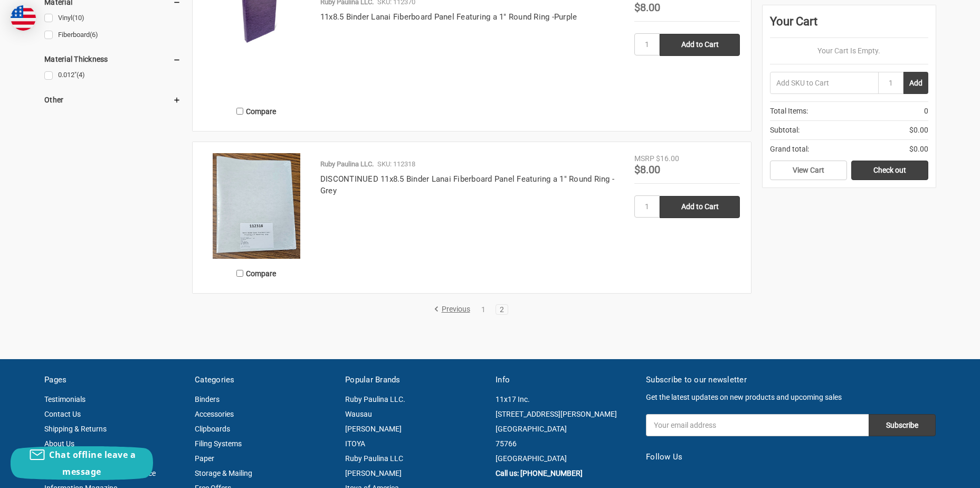 The image size is (980, 488). Describe the element at coordinates (76, 429) in the screenshot. I see `a: Shipping & Returns` at that location.